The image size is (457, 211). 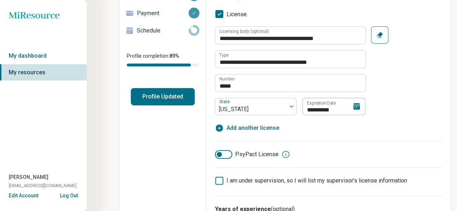 I want to click on span: License, so click(x=237, y=14).